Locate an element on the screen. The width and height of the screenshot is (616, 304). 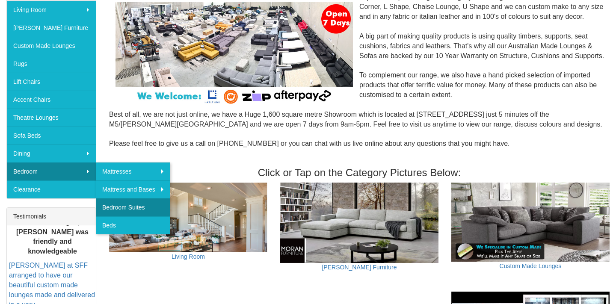
a: Bedroom is located at coordinates (51, 171).